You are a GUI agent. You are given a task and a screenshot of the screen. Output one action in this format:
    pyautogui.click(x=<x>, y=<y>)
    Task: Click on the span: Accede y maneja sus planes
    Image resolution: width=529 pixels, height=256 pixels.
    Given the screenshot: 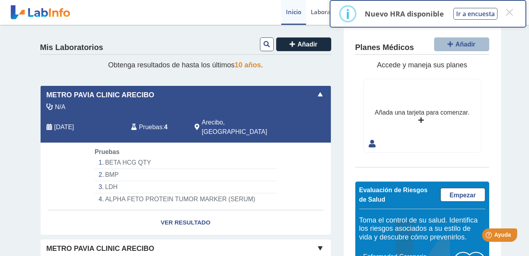 What is the action you would take?
    pyautogui.click(x=422, y=65)
    